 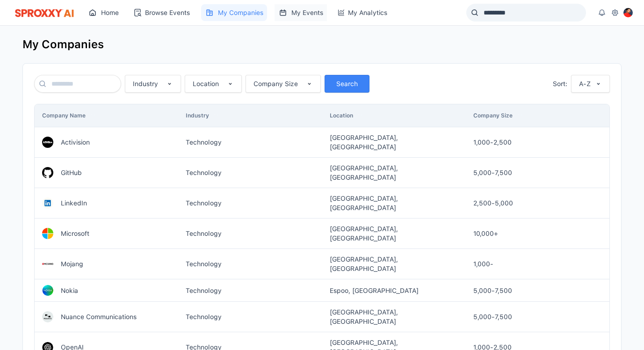 I want to click on button: View notifications, so click(x=602, y=13).